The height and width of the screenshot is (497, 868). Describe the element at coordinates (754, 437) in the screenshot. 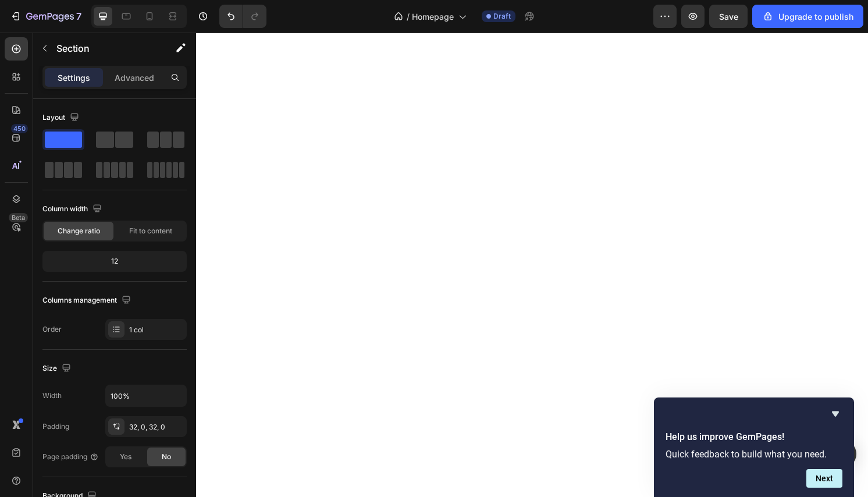

I see `h2: Help us improve GemPages!` at that location.